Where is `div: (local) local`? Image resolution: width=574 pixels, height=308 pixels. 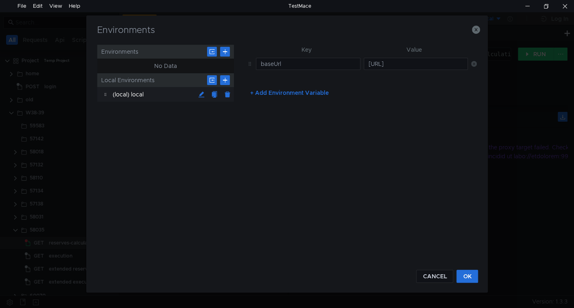 div: (local) local is located at coordinates (154, 94).